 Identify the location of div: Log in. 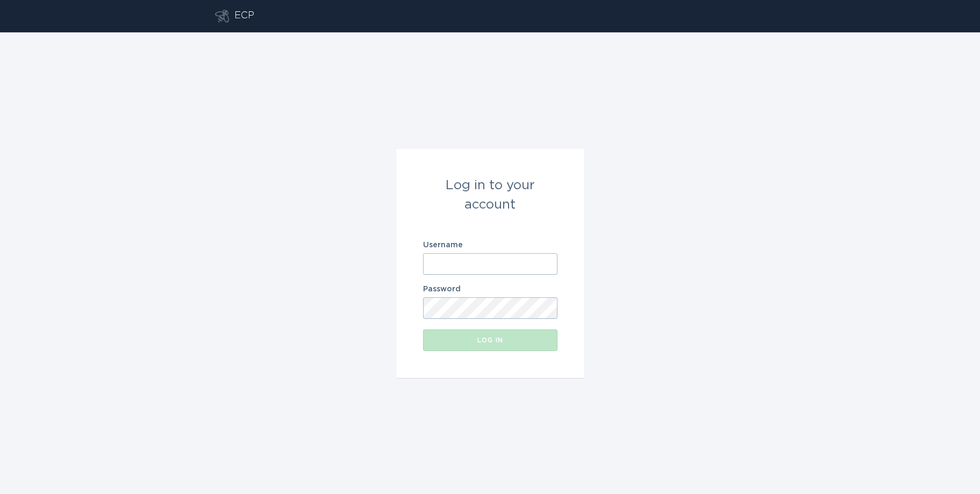
(490, 340).